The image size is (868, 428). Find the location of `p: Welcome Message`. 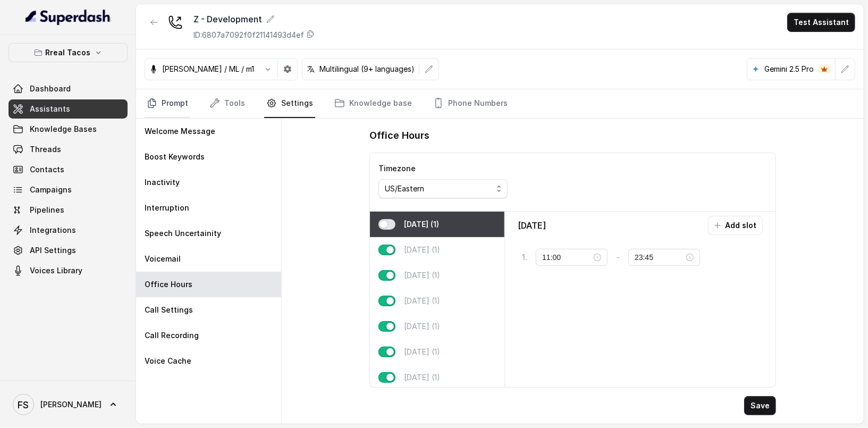

p: Welcome Message is located at coordinates (180, 131).